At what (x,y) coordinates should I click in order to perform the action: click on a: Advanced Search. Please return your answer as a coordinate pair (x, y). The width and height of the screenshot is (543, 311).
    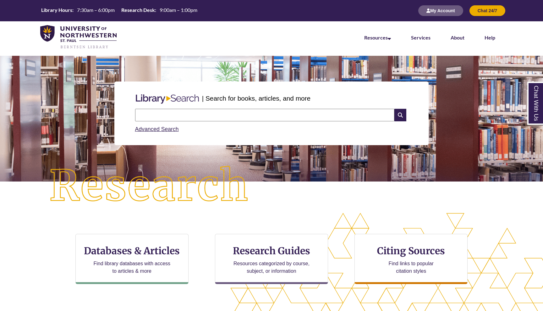
    Looking at the image, I should click on (157, 129).